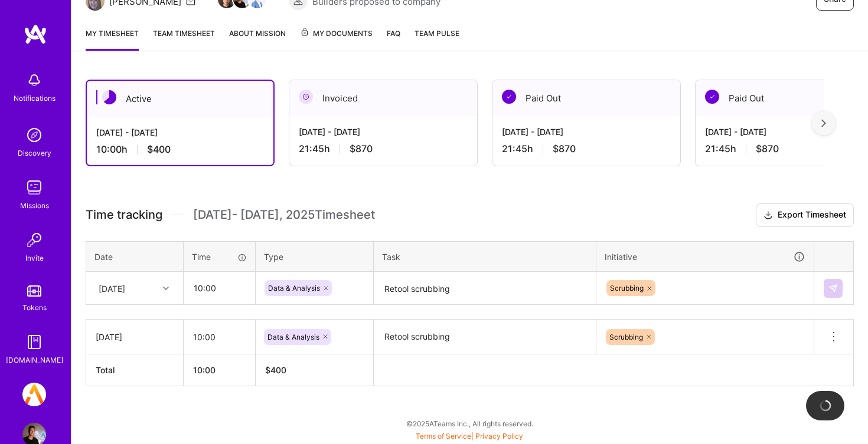 The image size is (868, 444). What do you see at coordinates (306, 97) in the screenshot?
I see `img: Invoiced` at bounding box center [306, 97].